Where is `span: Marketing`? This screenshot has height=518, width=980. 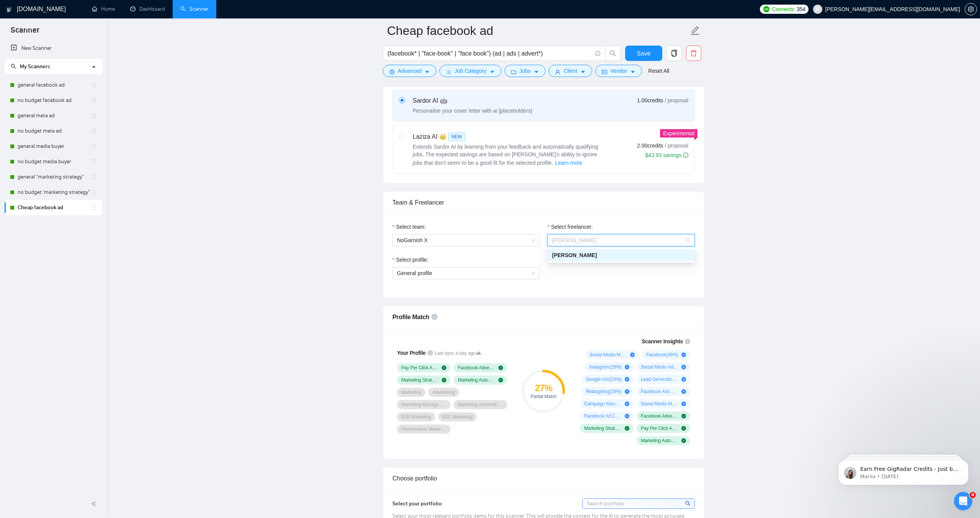 span: Marketing is located at coordinates (411, 392).